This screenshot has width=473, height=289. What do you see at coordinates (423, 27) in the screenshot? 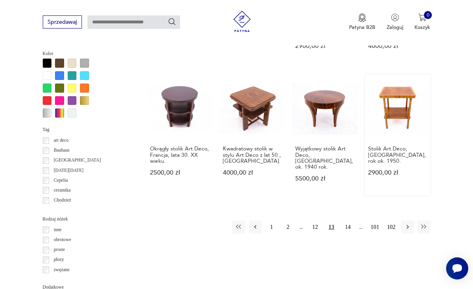
I see `p: Koszyk` at bounding box center [423, 27].